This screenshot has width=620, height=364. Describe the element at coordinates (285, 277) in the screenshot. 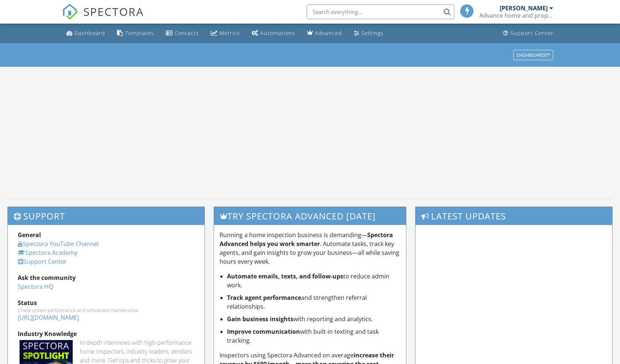

I see `strong: Automate emails, texts, and follow-ups` at that location.